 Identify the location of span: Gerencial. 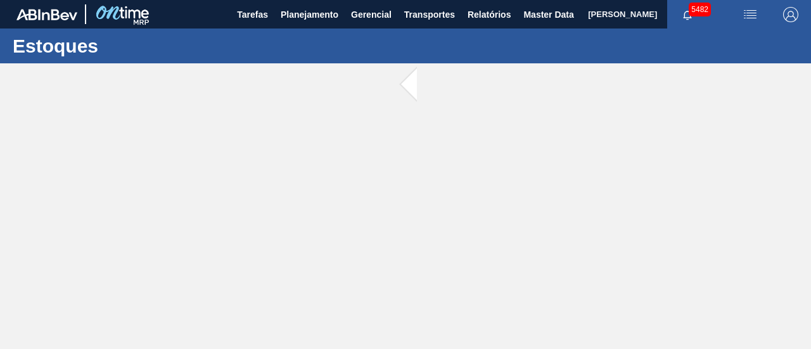
(371, 15).